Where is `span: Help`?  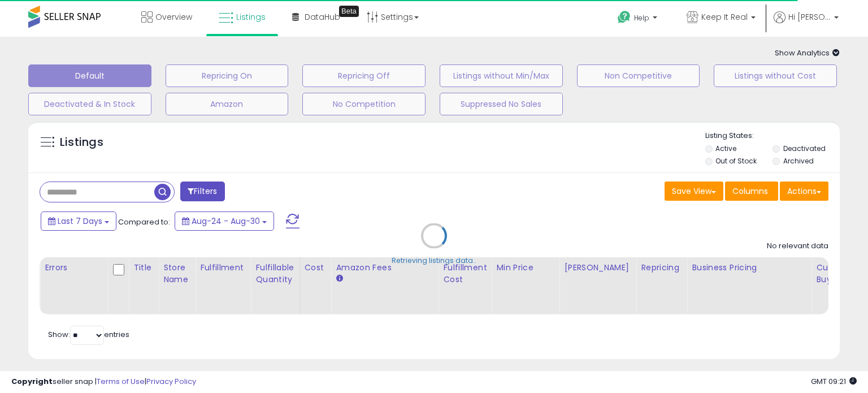 span: Help is located at coordinates (641, 18).